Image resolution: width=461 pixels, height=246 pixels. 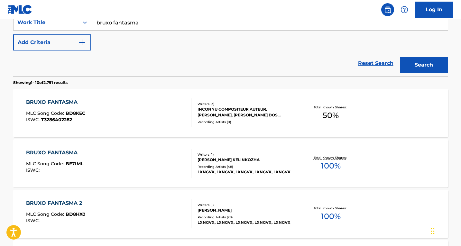 I want to click on img: search, so click(x=387, y=10).